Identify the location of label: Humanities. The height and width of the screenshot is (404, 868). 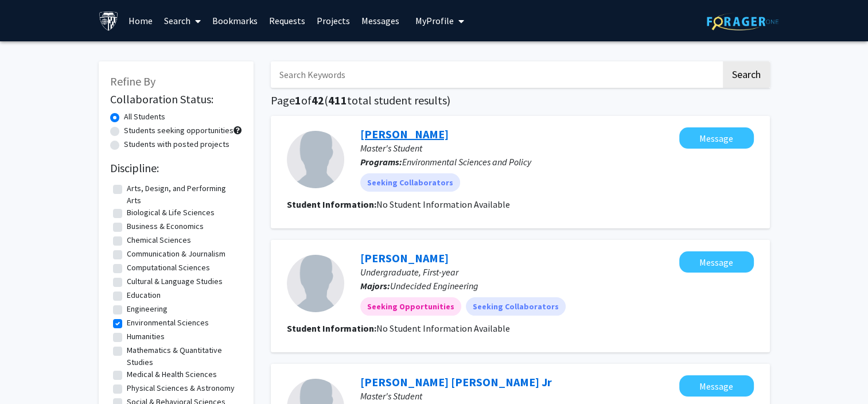
(146, 336).